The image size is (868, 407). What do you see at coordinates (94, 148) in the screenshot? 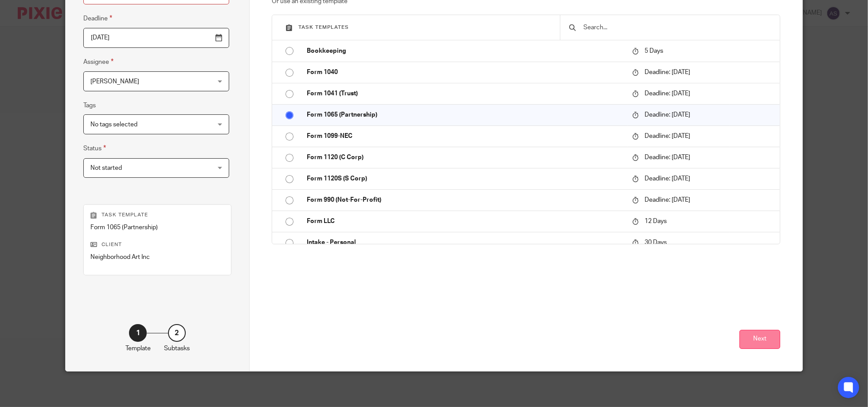
I see `label: Status` at bounding box center [94, 148].